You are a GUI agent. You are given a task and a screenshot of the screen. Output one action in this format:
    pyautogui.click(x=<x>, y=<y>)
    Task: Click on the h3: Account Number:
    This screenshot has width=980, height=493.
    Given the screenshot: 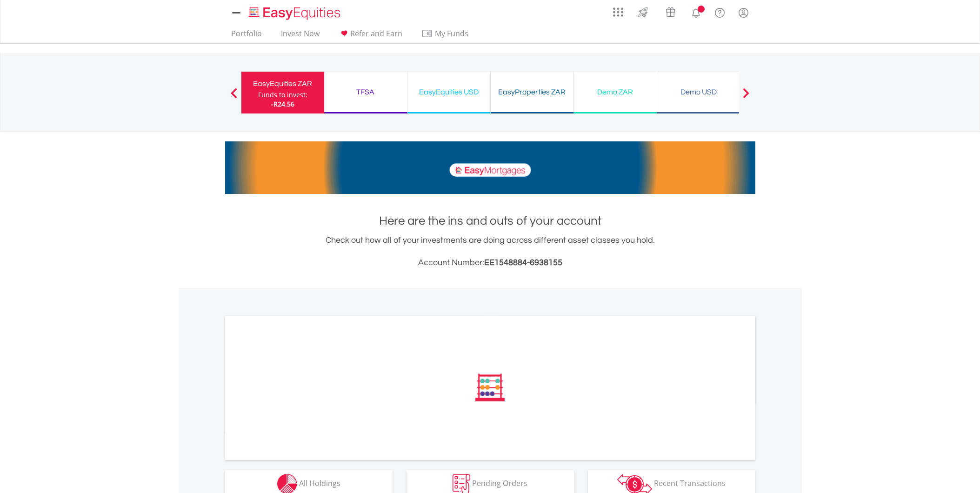 What is the action you would take?
    pyautogui.click(x=490, y=263)
    